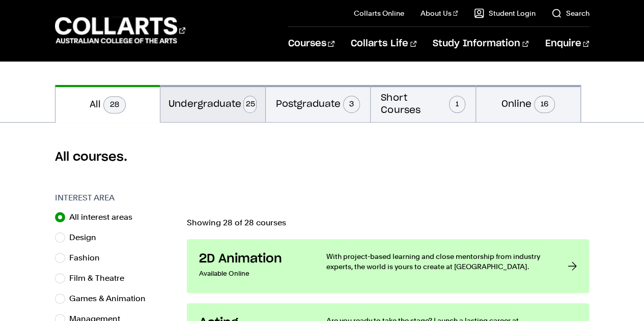 The height and width of the screenshot is (321, 644). I want to click on label: Film & Theatre, so click(101, 279).